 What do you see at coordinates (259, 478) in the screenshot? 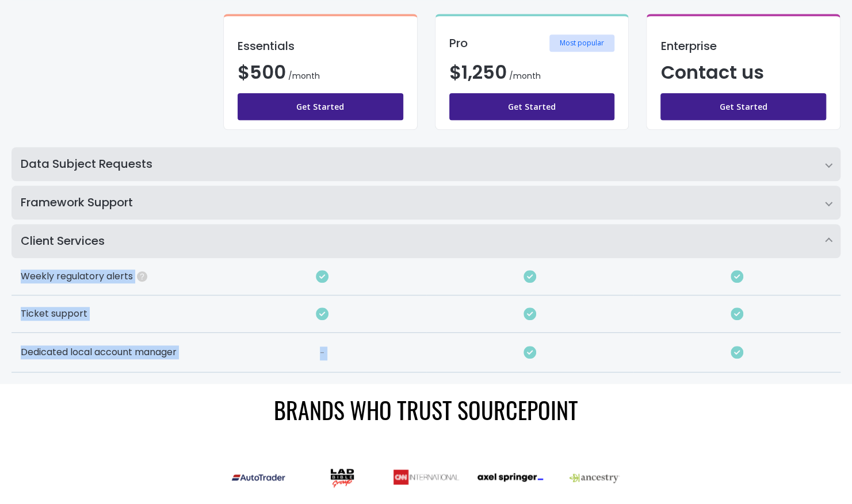
I see `img: Autotrader` at bounding box center [259, 478].